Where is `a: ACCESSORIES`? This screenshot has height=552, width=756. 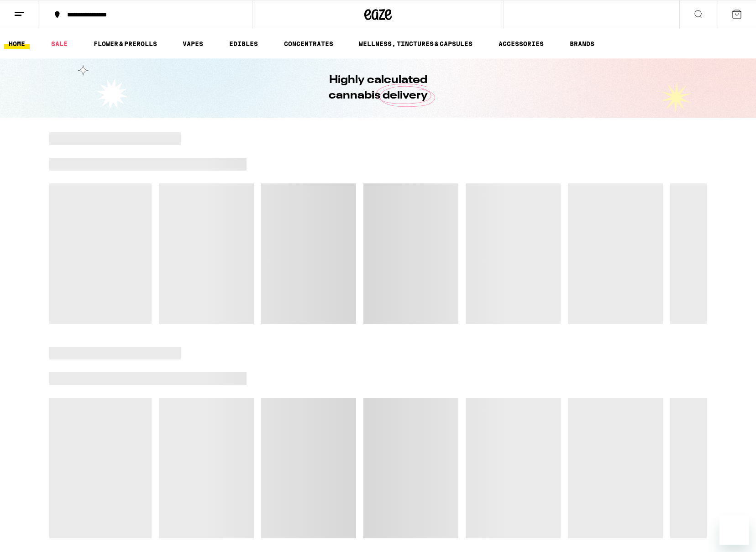 a: ACCESSORIES is located at coordinates (521, 44).